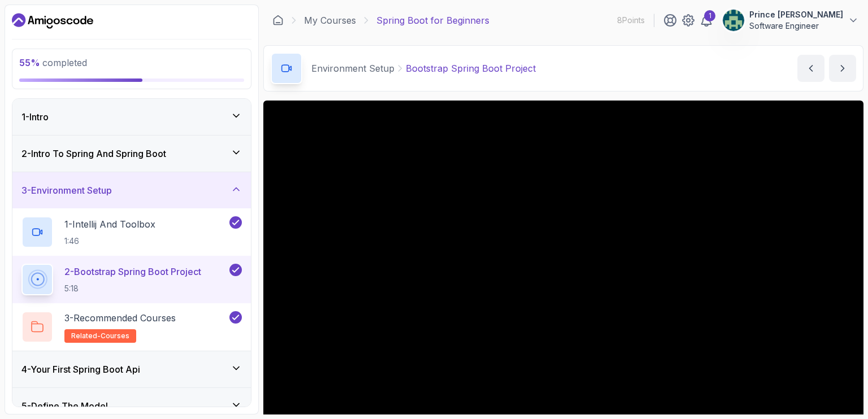 The height and width of the screenshot is (419, 868). I want to click on p: Spring Boot for Beginners, so click(432, 20).